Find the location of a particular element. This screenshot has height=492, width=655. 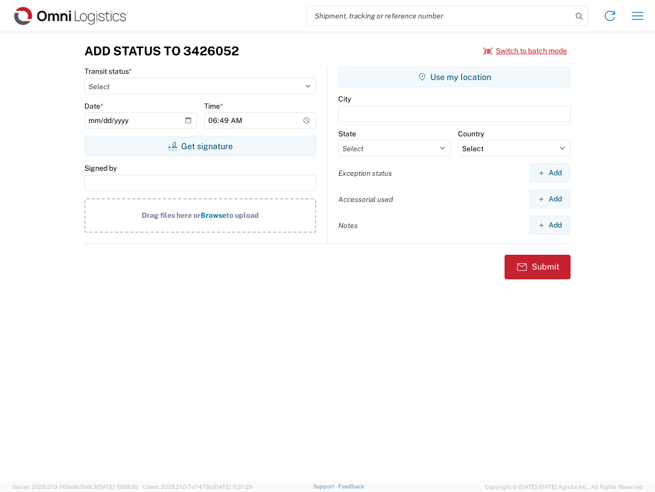

h3: Add Status to 3426052 is located at coordinates (162, 51).